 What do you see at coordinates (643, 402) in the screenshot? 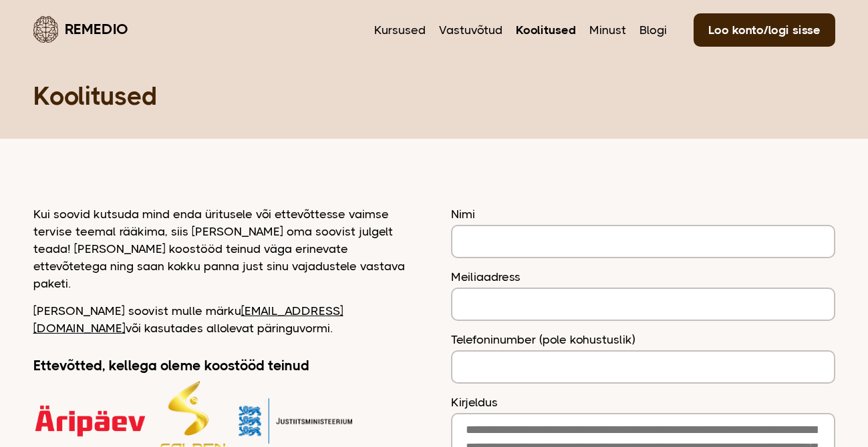
I see `label: Kirjeldus` at bounding box center [643, 402].